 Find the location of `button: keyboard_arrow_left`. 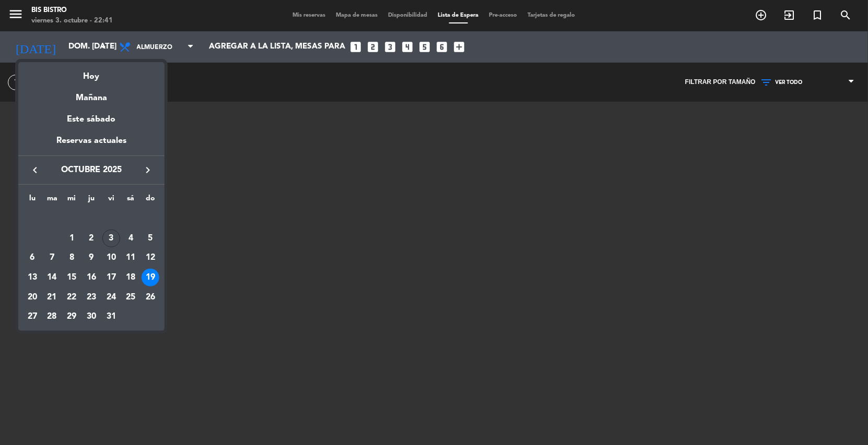

button: keyboard_arrow_left is located at coordinates (35, 170).